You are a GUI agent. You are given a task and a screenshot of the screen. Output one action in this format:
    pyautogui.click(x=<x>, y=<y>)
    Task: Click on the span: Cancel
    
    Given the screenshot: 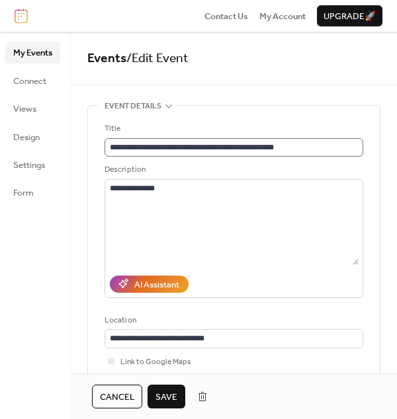 What is the action you would take?
    pyautogui.click(x=117, y=397)
    